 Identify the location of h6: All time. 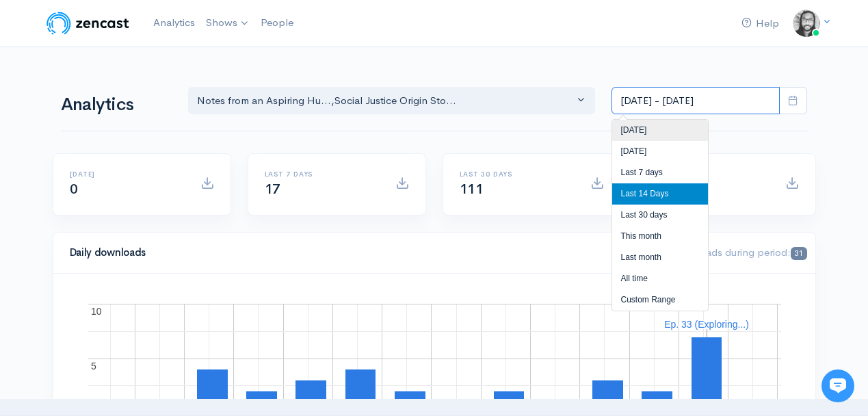
(712, 174).